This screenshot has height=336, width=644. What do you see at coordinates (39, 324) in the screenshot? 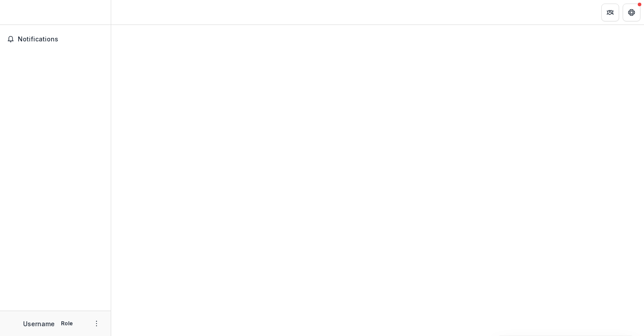
I see `p: Username` at bounding box center [39, 324].